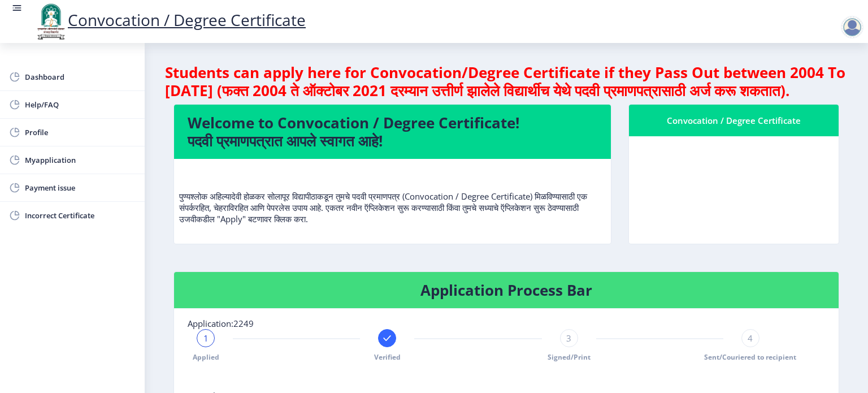 This screenshot has width=868, height=393. Describe the element at coordinates (80, 160) in the screenshot. I see `span: Myapplication` at that location.